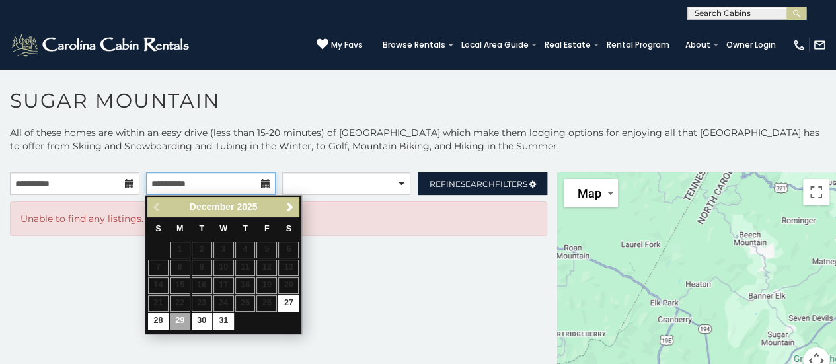  What do you see at coordinates (495, 45) in the screenshot?
I see `a: Local Area Guide` at bounding box center [495, 45].